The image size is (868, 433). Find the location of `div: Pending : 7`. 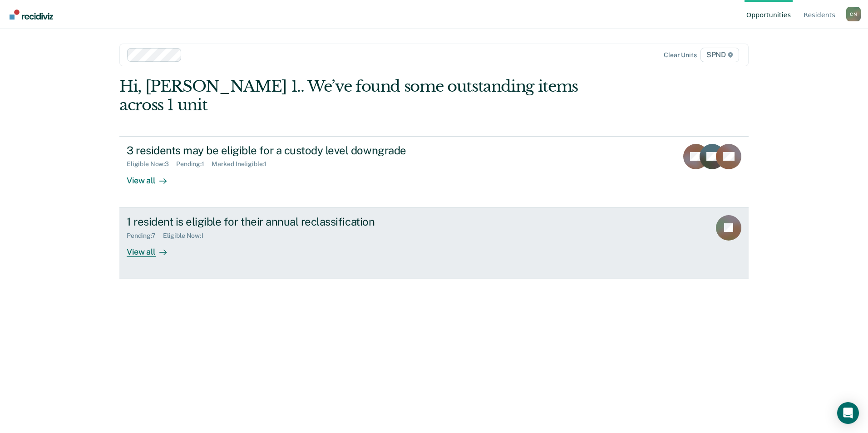

div: Pending : 7 is located at coordinates (145, 236).